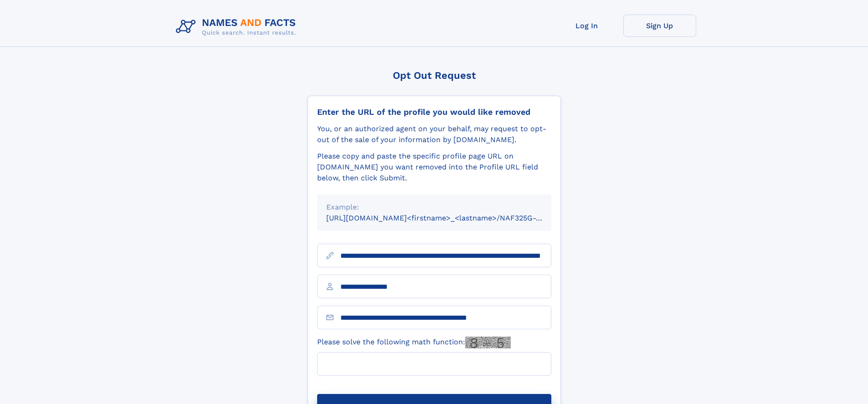  Describe the element at coordinates (434, 207) in the screenshot. I see `div: Example:` at that location.